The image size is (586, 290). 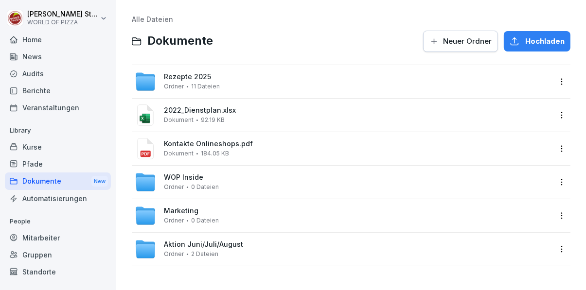 What do you see at coordinates (58, 255) in the screenshot?
I see `a: Gruppen` at bounding box center [58, 255].